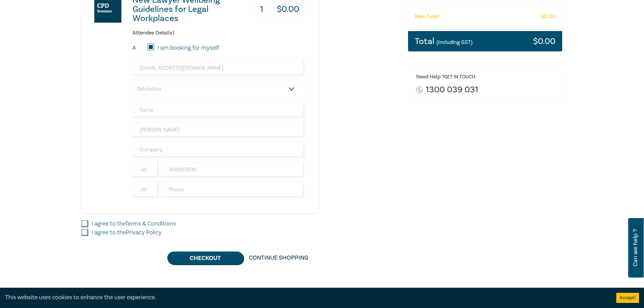  I want to click on small: 1, so click(139, 48).